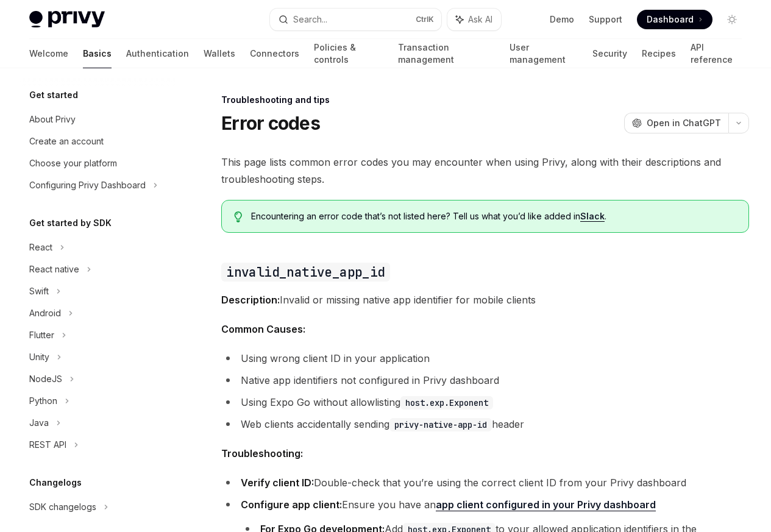  I want to click on a: Policies & controls, so click(349, 54).